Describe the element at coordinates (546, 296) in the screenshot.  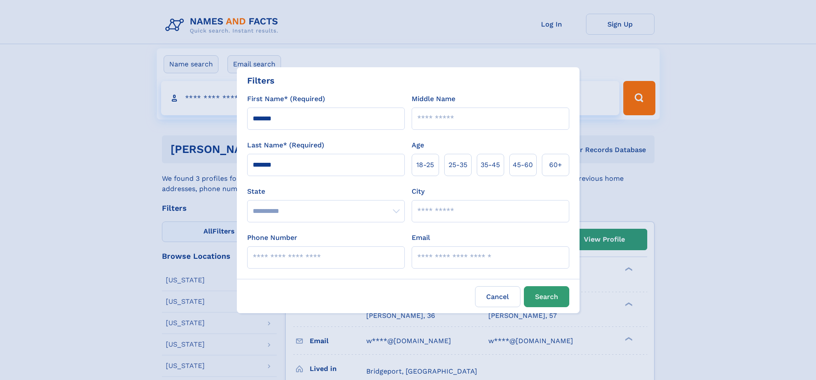
I see `button: Search` at that location.